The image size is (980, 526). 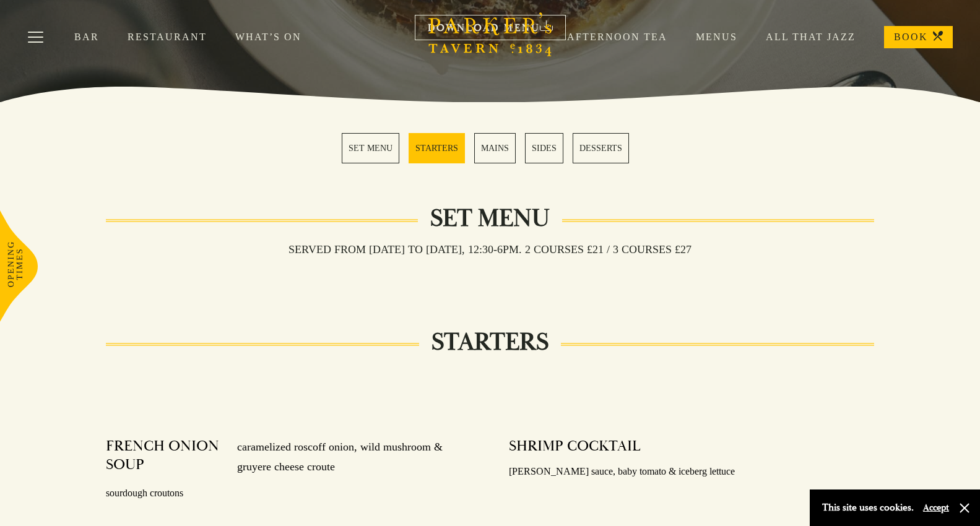 I want to click on a: 5 / 5, so click(x=600, y=148).